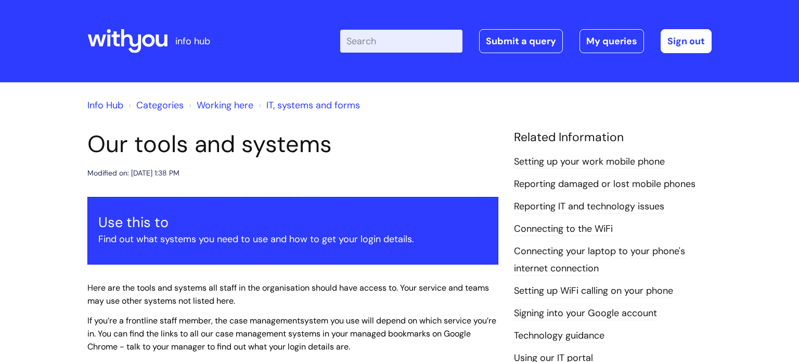  I want to click on a: Setting up WiFi calling on your phone, so click(594, 291).